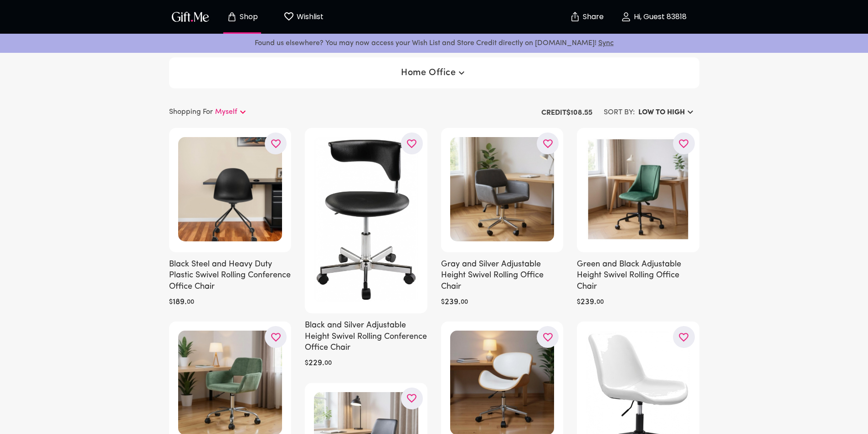 The image size is (868, 434). Describe the element at coordinates (638, 276) in the screenshot. I see `h6: Green and Black Adjustable Height Swivel Rolling Office Chair` at that location.